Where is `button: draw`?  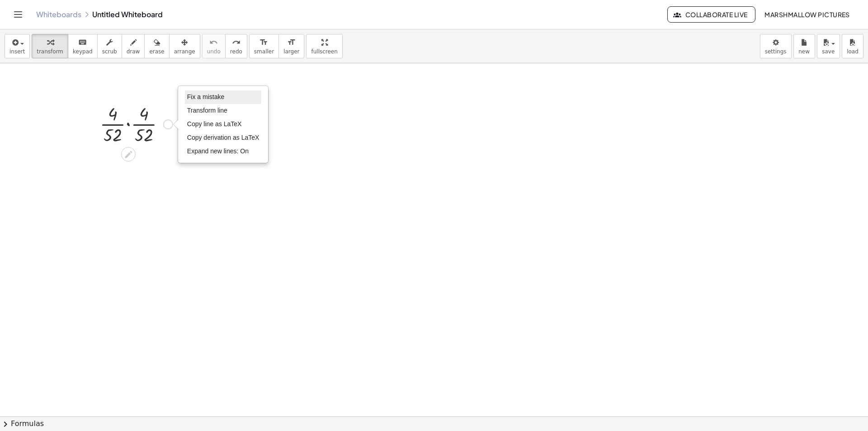 button: draw is located at coordinates (133, 46).